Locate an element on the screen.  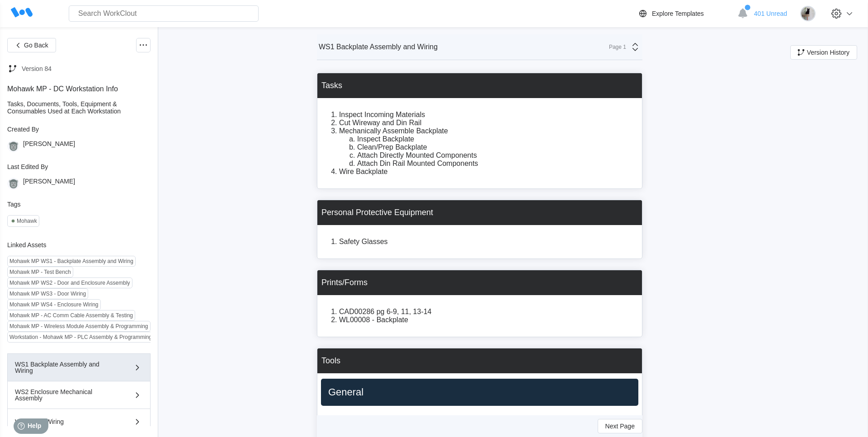
li: WL00008 - Backplate is located at coordinates (489, 320).